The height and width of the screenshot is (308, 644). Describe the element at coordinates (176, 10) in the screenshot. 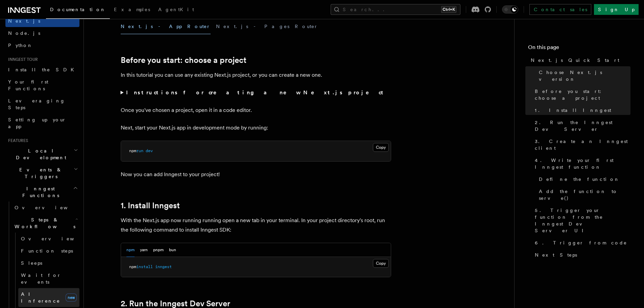

I see `a: AgentKit` at that location.